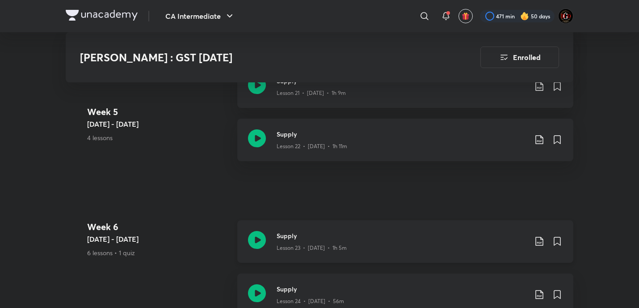 The image size is (639, 308). Describe the element at coordinates (102, 16) in the screenshot. I see `a: Company Logo` at that location.